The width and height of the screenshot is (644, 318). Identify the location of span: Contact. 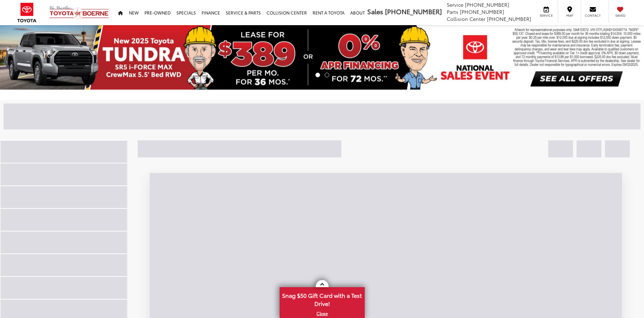
(592, 15).